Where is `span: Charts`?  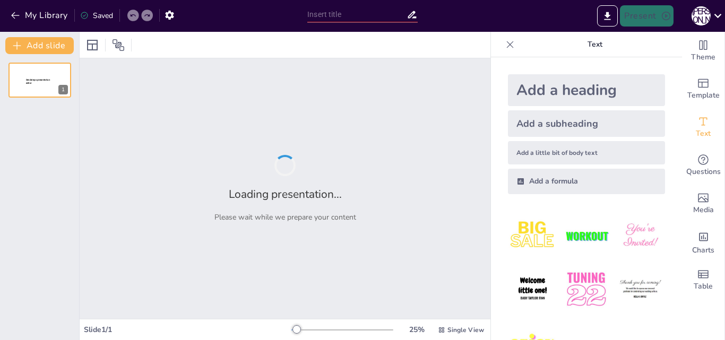
span: Charts is located at coordinates (703, 250).